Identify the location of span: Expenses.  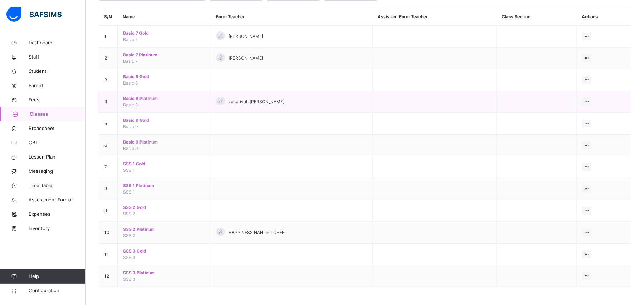
(57, 214).